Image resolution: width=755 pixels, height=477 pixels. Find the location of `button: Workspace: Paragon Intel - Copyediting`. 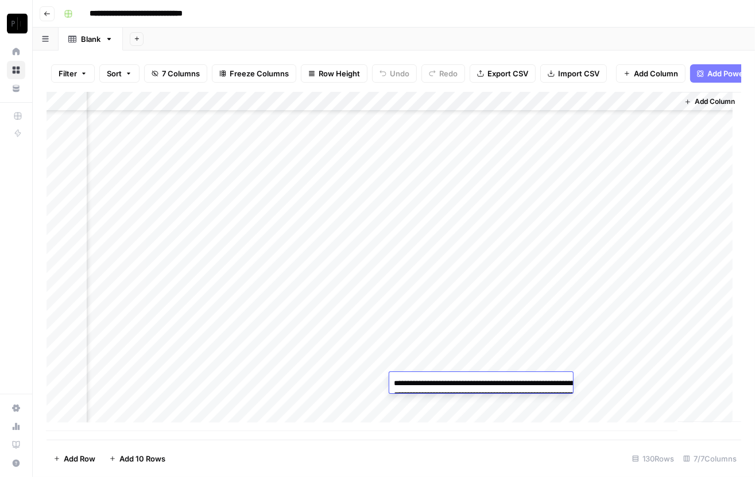

button: Workspace: Paragon Intel - Copyediting is located at coordinates (16, 24).